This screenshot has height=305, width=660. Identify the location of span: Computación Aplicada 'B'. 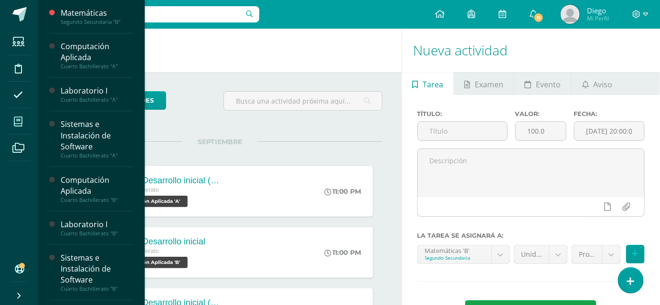
(148, 263).